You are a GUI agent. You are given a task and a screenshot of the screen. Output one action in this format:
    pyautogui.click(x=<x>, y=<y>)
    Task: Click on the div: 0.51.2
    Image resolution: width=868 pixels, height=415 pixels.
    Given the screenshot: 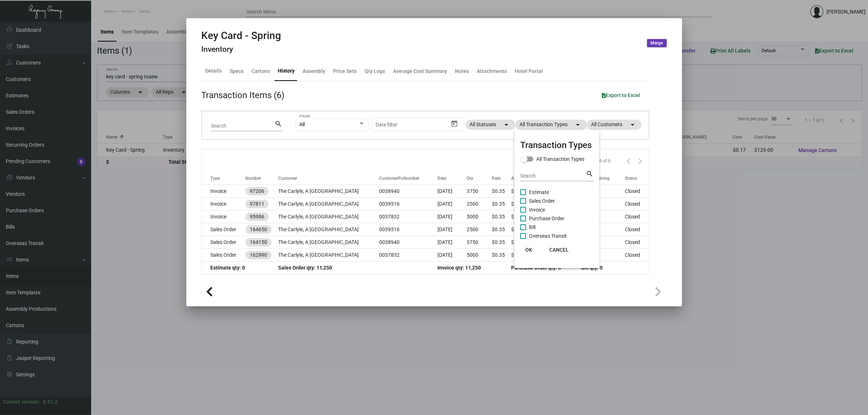 What is the action you would take?
    pyautogui.click(x=50, y=402)
    